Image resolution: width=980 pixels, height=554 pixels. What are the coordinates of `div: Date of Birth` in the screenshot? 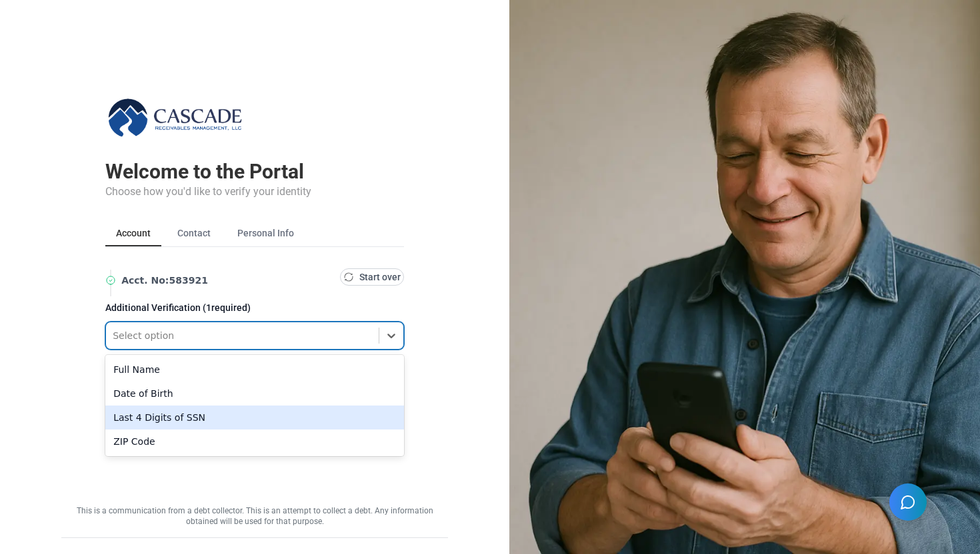 It's located at (255, 394).